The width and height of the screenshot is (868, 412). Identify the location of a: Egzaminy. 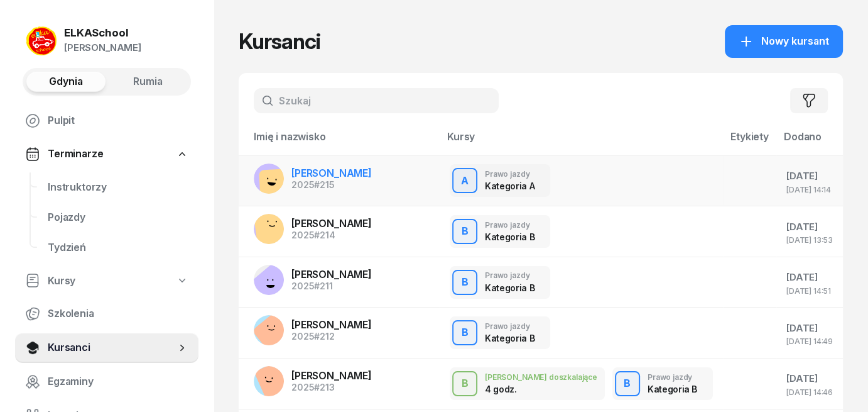
(107, 382).